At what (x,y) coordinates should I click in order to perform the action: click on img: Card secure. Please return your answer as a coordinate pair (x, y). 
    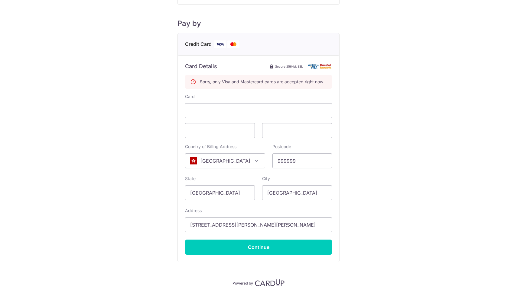
    Looking at the image, I should click on (320, 66).